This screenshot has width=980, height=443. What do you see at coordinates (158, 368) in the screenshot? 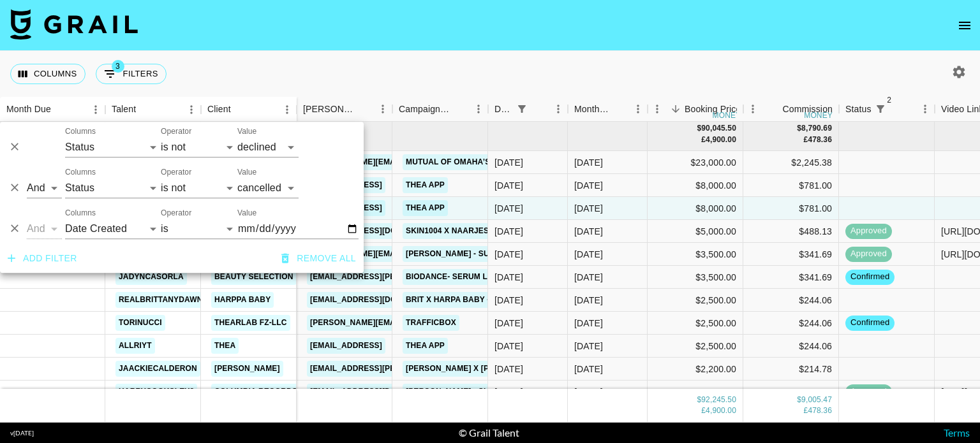
I see `a: jaackiecalderon` at bounding box center [158, 368].